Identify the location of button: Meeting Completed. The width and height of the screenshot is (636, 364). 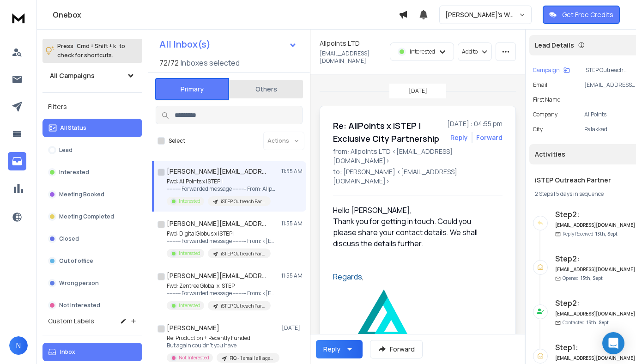
(93, 217).